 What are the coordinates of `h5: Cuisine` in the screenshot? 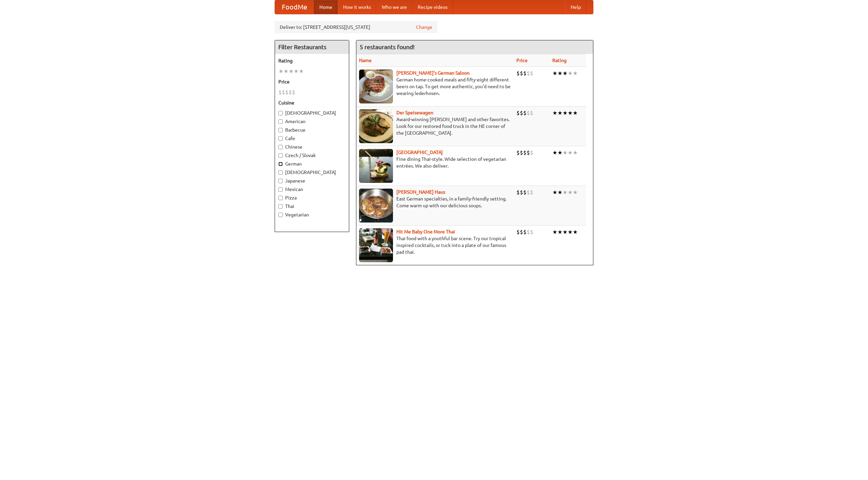 It's located at (312, 103).